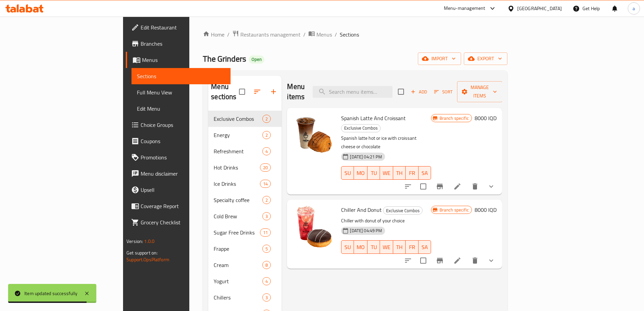 The width and height of the screenshot is (644, 311). I want to click on div: Refreshment4, so click(245, 151).